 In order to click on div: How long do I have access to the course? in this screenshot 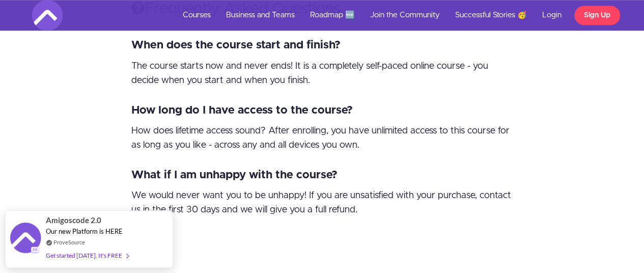, I will do `click(322, 111)`.